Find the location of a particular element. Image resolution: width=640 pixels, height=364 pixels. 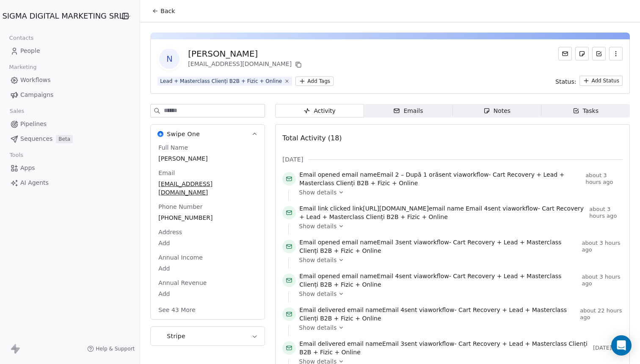

button: Swipe OneSwipe One is located at coordinates (208, 134).